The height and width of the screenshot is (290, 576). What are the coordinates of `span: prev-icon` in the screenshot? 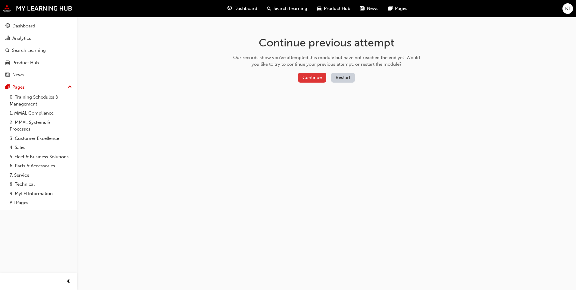 It's located at (68, 281).